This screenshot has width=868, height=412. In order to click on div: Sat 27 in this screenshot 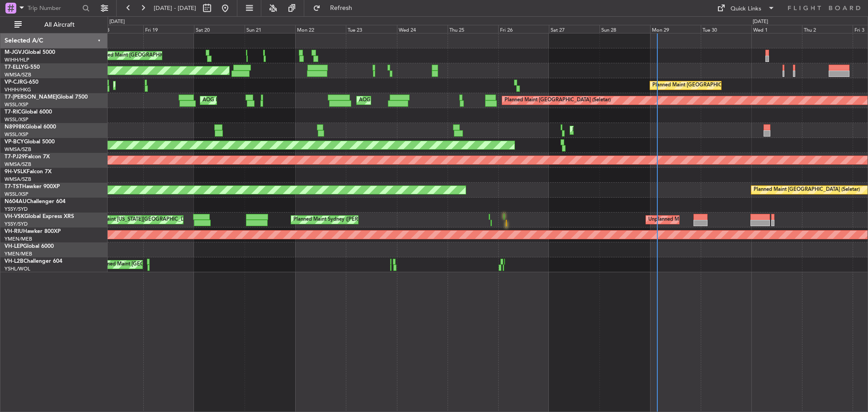, I will do `click(574, 29)`.